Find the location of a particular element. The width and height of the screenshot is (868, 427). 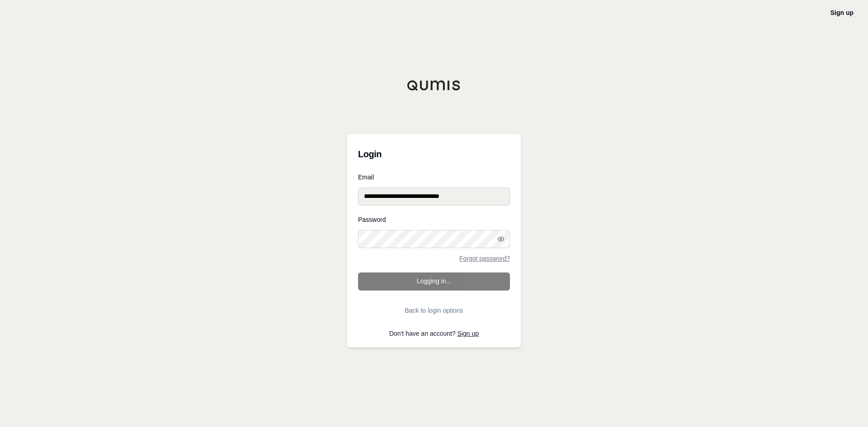

img: Qumis is located at coordinates (434, 85).